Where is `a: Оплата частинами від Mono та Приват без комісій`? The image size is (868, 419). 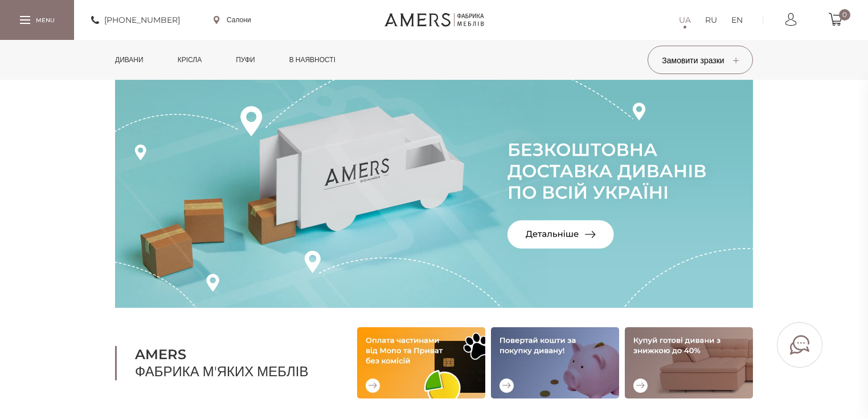
a: Оплата частинами від Mono та Приват без комісій is located at coordinates (421, 362).